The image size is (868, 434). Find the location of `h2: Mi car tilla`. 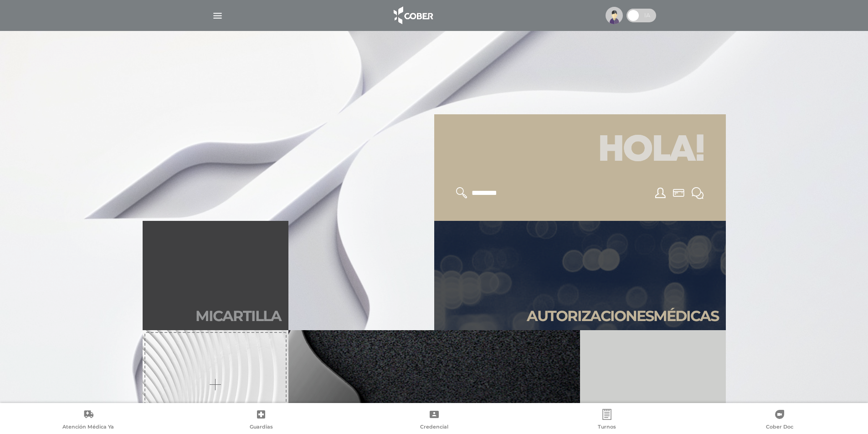

h2: Mi car tilla is located at coordinates (238, 316).